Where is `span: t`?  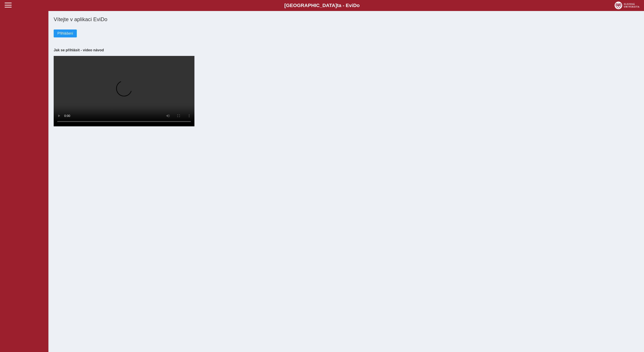
span: t is located at coordinates (338, 5).